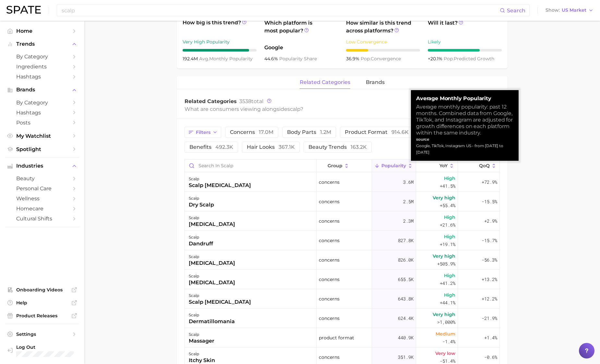  I want to click on button: Popularity, so click(394, 166).